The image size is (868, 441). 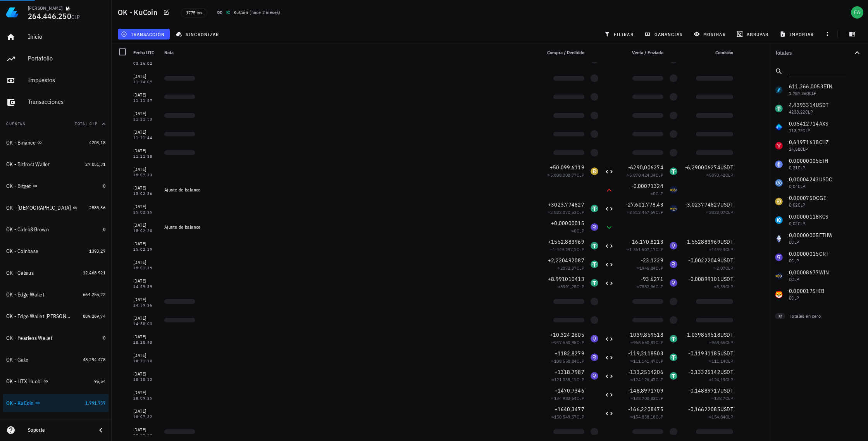 What do you see at coordinates (703, 168) in the screenshot?
I see `span: -6,290006274` at bounding box center [703, 168].